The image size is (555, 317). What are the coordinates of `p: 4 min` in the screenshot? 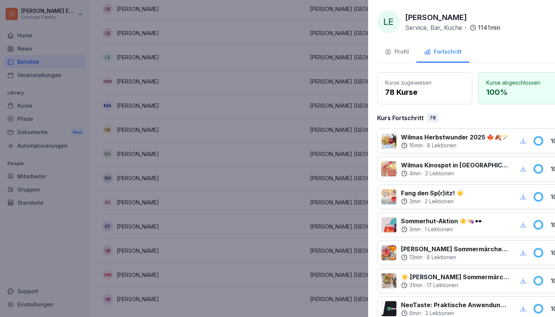 It's located at (415, 173).